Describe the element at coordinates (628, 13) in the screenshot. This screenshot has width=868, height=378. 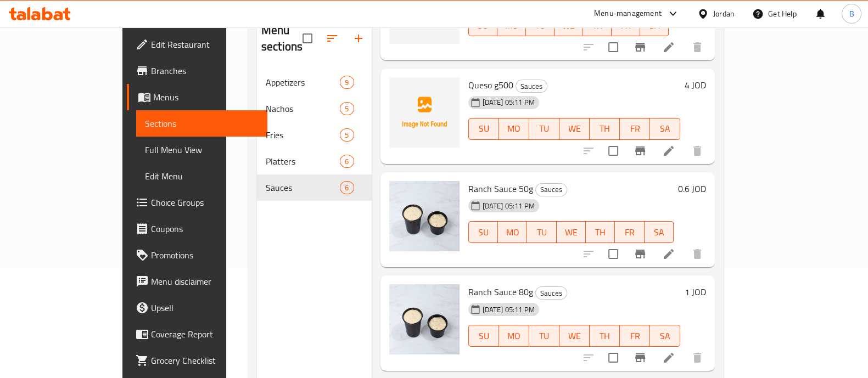
I see `div: Menu-management` at that location.